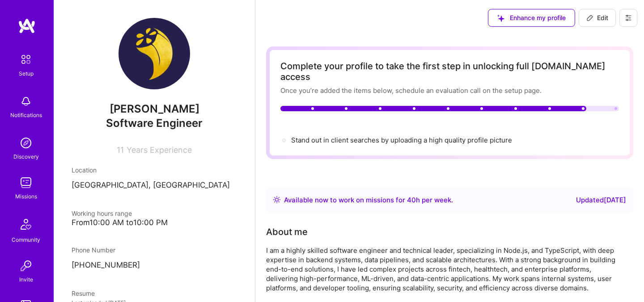 This screenshot has height=302, width=644. Describe the element at coordinates (26, 115) in the screenshot. I see `div: Notifications` at that location.